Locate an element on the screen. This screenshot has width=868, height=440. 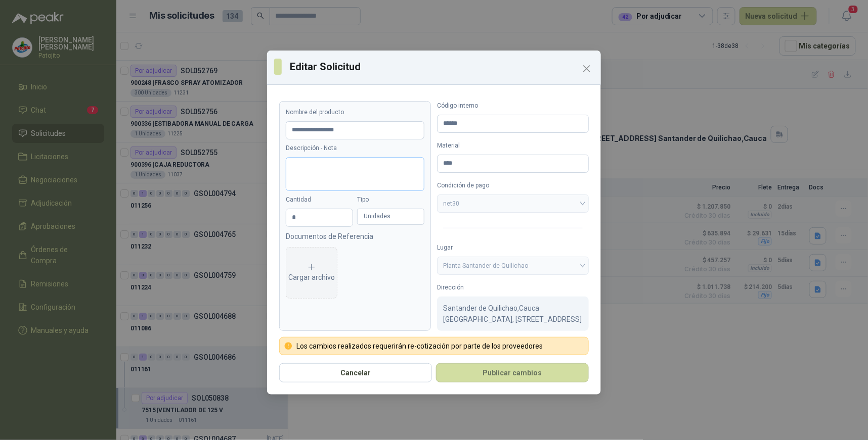
label: Descripción - Nota is located at coordinates (355, 148).